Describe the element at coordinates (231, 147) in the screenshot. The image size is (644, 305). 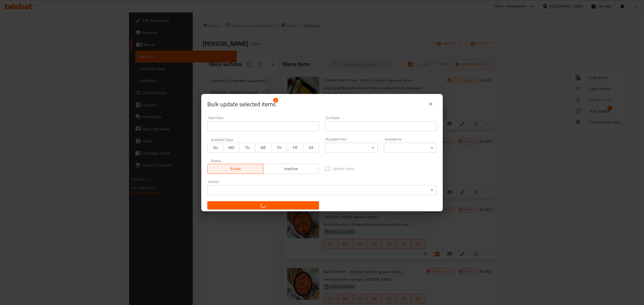
I see `span: MO` at that location.